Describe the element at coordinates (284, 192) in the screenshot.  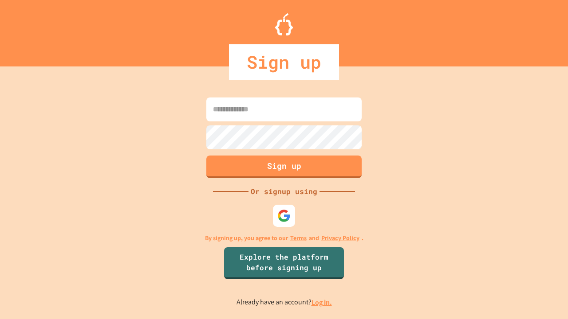
I see `div: Or signup using` at that location.